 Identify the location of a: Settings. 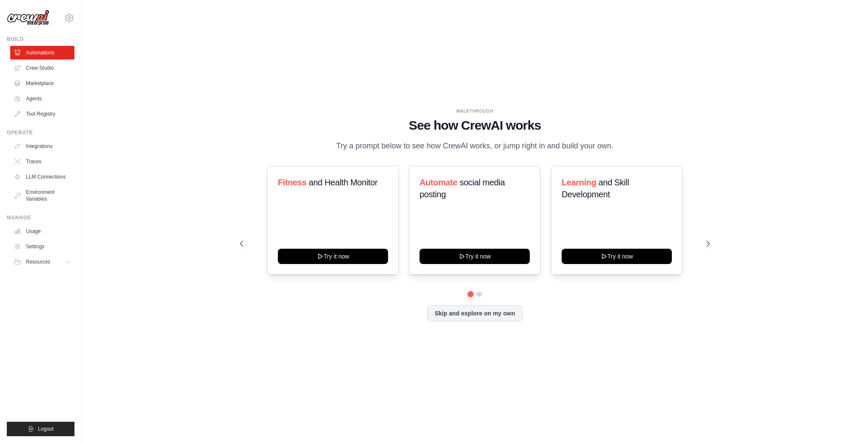
(42, 247).